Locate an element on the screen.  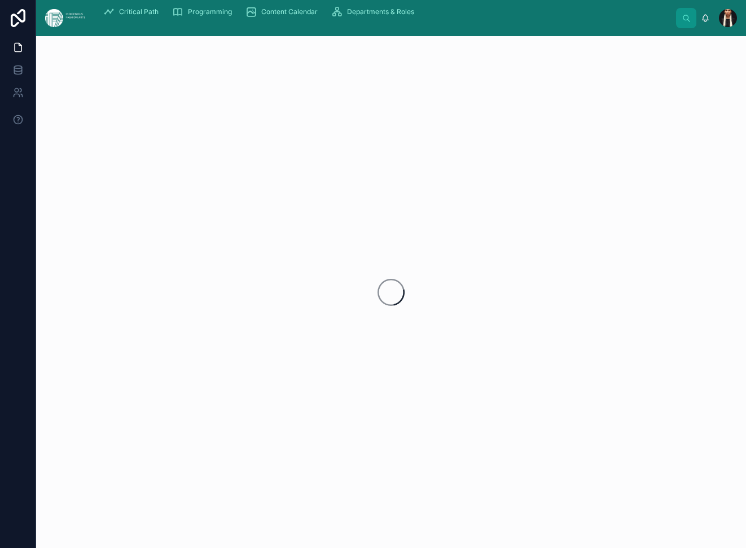
a: Departments & Roles is located at coordinates (375, 12).